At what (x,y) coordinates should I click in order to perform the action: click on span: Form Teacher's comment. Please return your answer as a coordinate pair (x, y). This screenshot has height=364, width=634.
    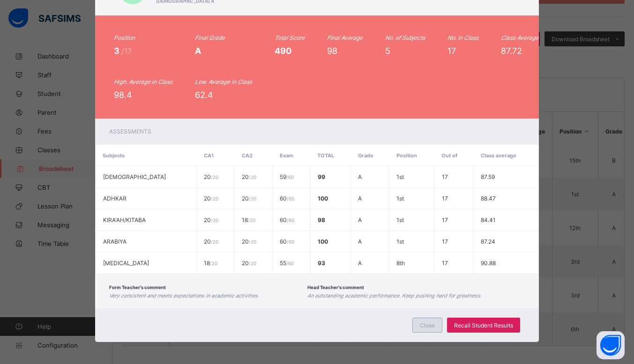
    Looking at the image, I should click on (137, 287).